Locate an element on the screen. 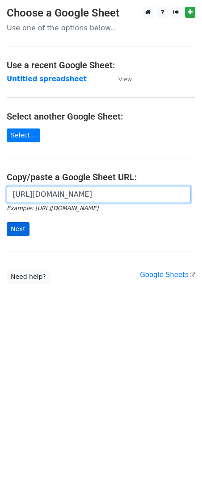  p: Use one of the options below... is located at coordinates (101, 28).